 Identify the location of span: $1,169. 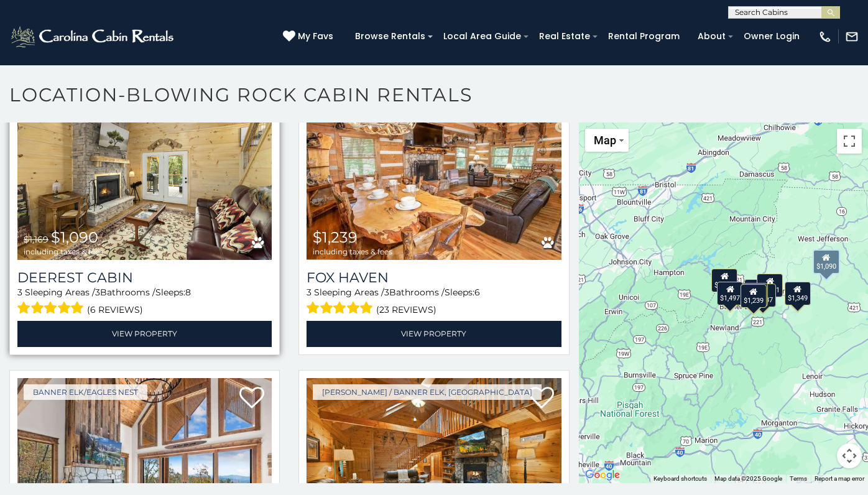
(36, 239).